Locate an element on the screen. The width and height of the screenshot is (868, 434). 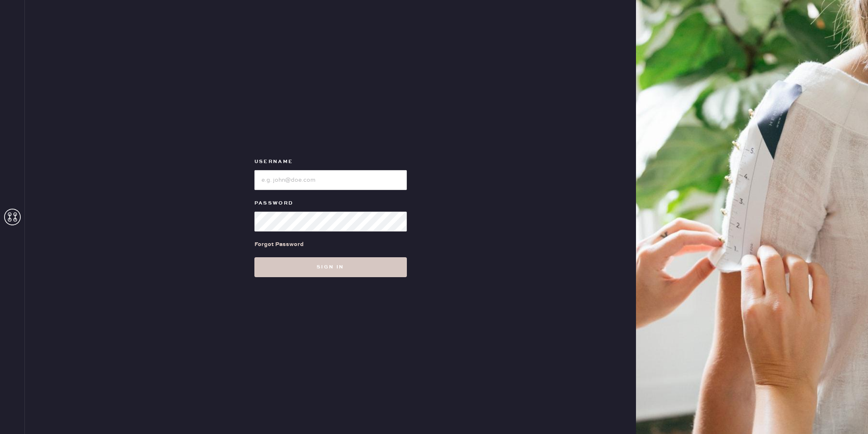
input: e.g. john@doe.com is located at coordinates (331, 180).